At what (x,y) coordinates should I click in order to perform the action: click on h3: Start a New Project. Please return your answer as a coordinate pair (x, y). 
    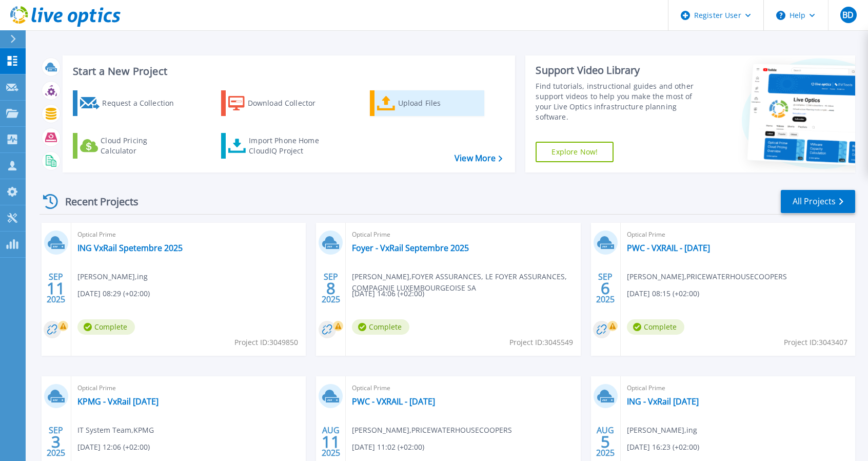
    Looking at the image, I should click on (288, 71).